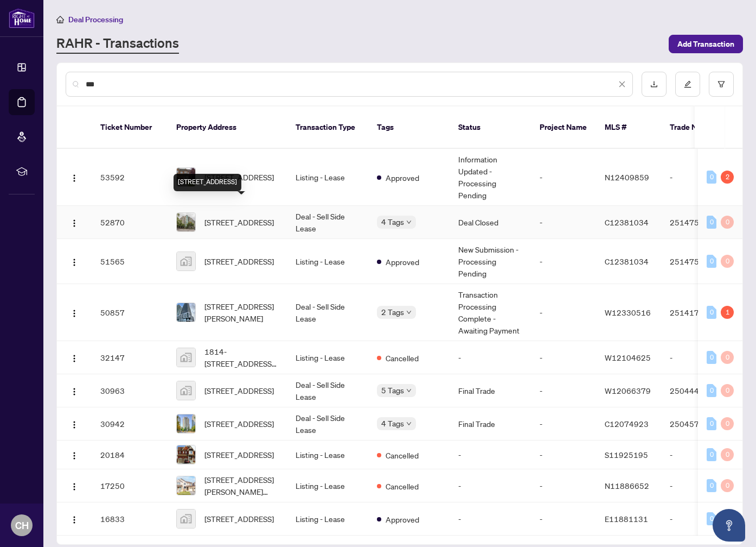 This screenshot has height=547, width=756. What do you see at coordinates (627, 424) in the screenshot?
I see `span: C12074923` at bounding box center [627, 424].